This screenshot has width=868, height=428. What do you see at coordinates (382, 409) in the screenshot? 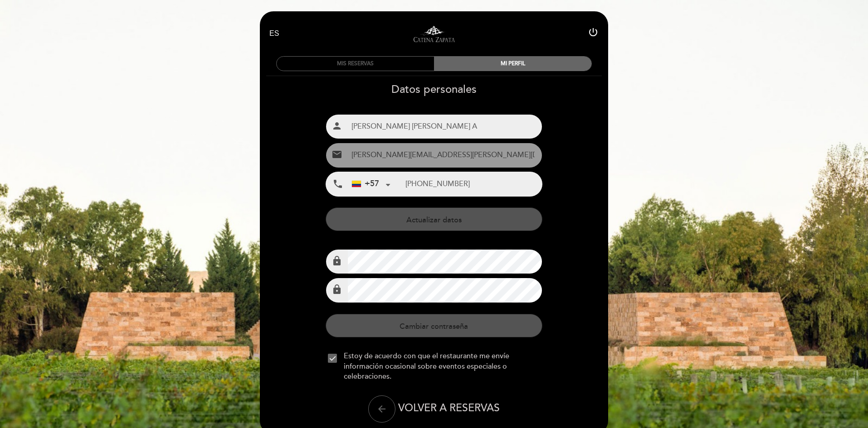
I see `button: arrow_back` at bounding box center [382, 409].